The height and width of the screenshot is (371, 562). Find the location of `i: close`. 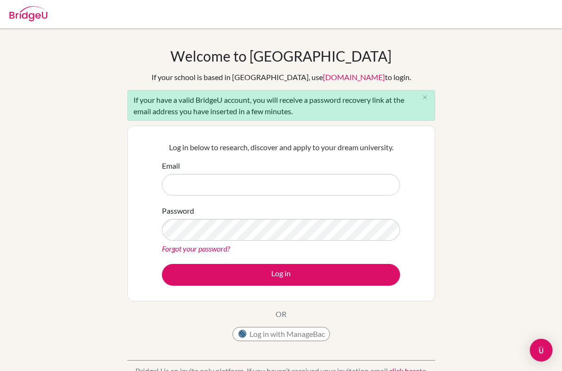

i: close is located at coordinates (425, 97).